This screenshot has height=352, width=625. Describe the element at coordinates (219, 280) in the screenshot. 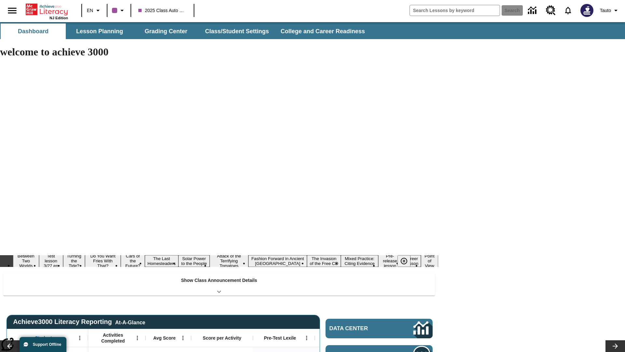

I see `p: Show Class Announcement Details` at that location.